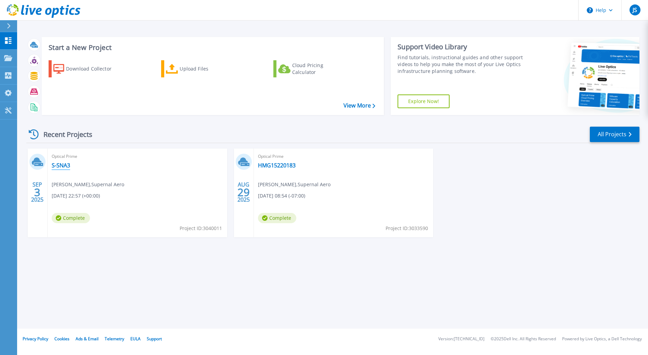 The height and width of the screenshot is (355, 648). I want to click on a: Support, so click(154, 338).